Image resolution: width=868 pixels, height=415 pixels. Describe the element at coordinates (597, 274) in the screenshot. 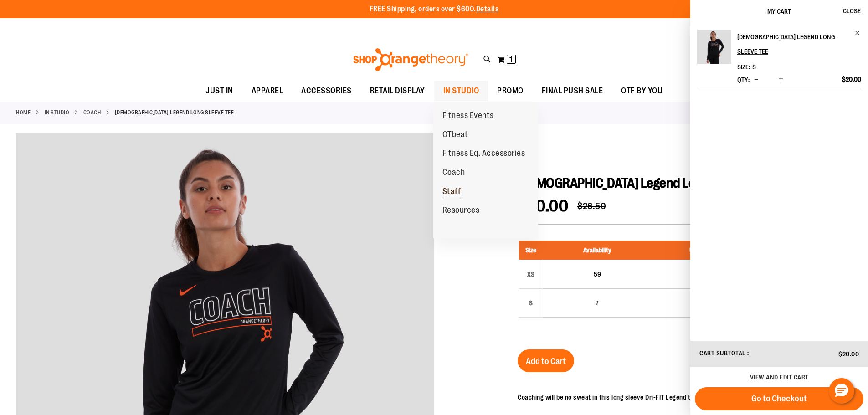

I see `span: 59` at that location.